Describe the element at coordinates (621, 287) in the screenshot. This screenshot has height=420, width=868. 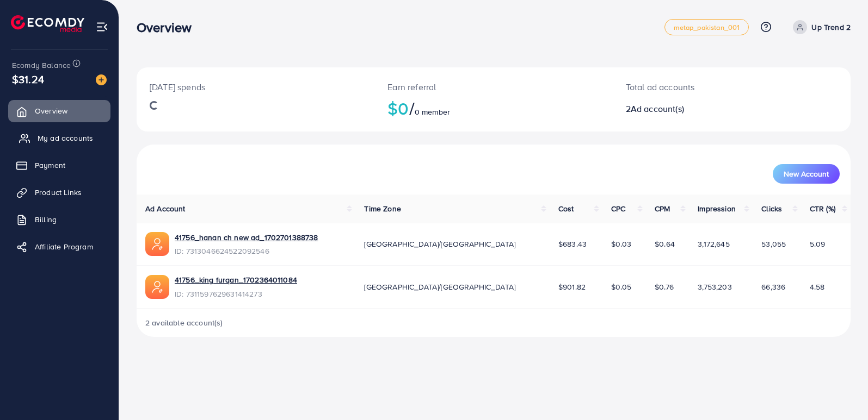
I see `span: $0.05` at that location.